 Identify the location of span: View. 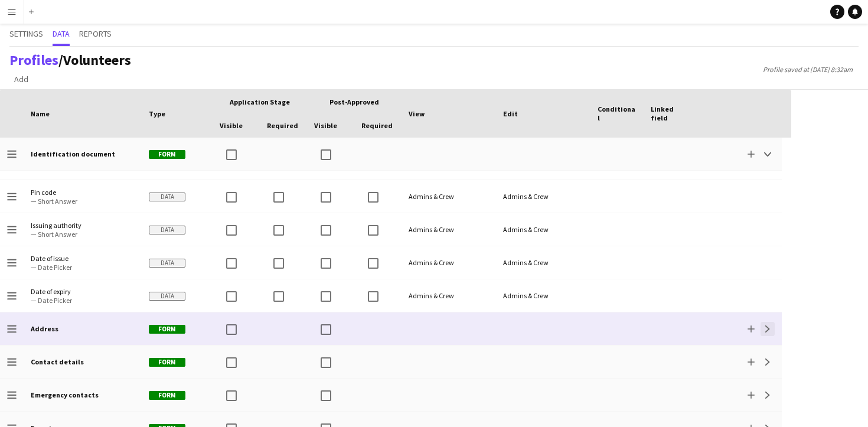
(416, 114).